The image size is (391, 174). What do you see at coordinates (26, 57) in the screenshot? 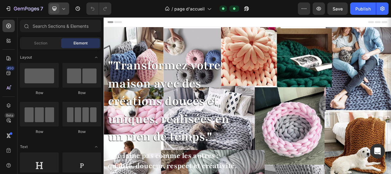
I see `span: Layout` at bounding box center [26, 57].